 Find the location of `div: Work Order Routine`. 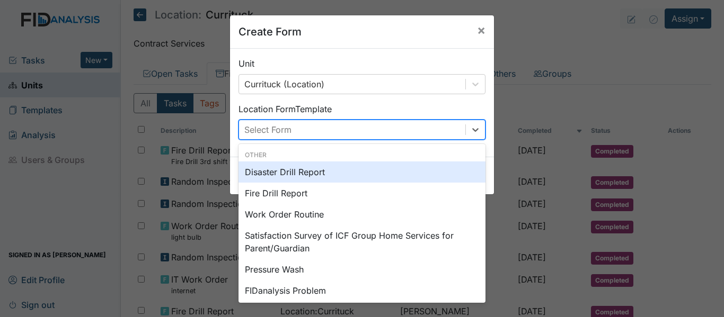

div: Work Order Routine is located at coordinates (362, 215).